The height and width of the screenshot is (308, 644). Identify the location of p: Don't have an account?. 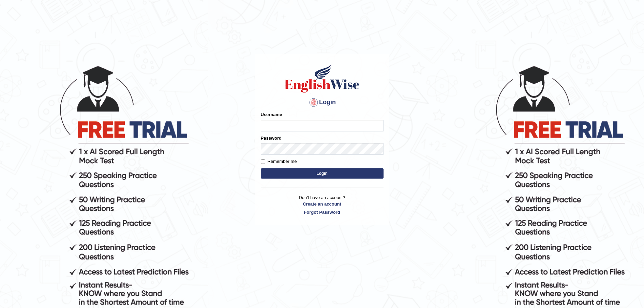
(322, 204).